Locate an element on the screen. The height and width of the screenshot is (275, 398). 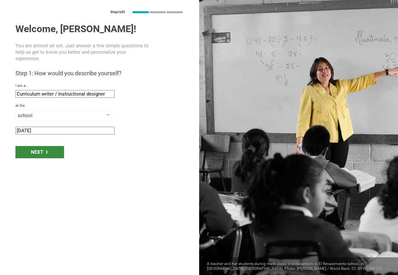
input: role that defines you is located at coordinates (65, 94).